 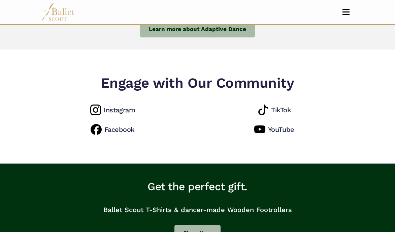 I want to click on h4: TikTok, so click(x=281, y=110).